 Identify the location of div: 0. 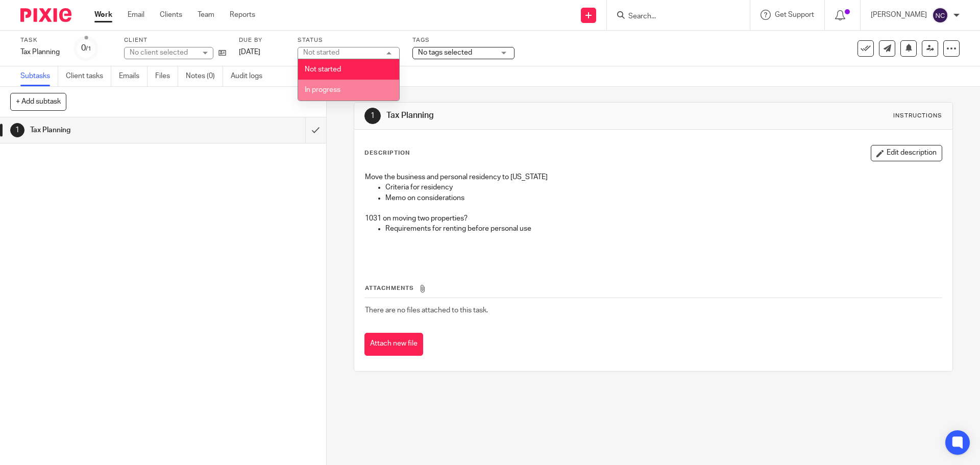
(87, 48).